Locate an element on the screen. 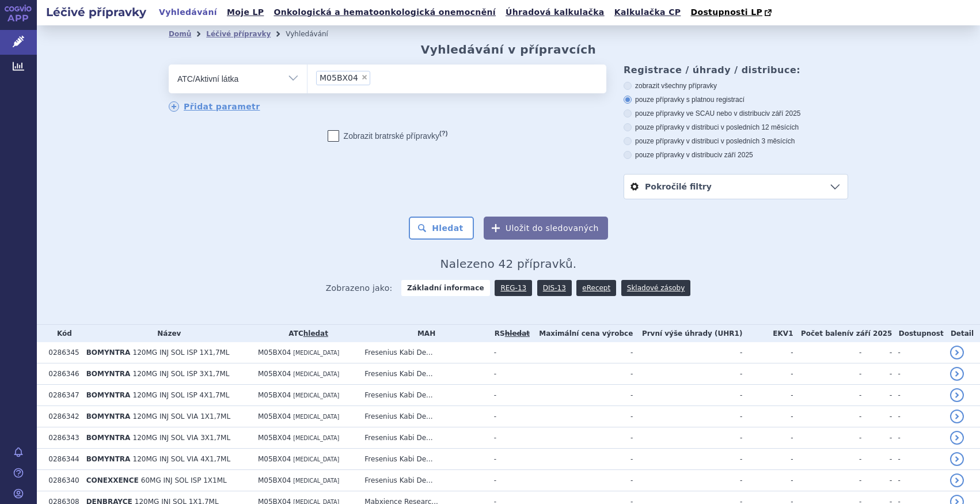 This screenshot has width=980, height=504. a: DIS-13 is located at coordinates (555, 288).